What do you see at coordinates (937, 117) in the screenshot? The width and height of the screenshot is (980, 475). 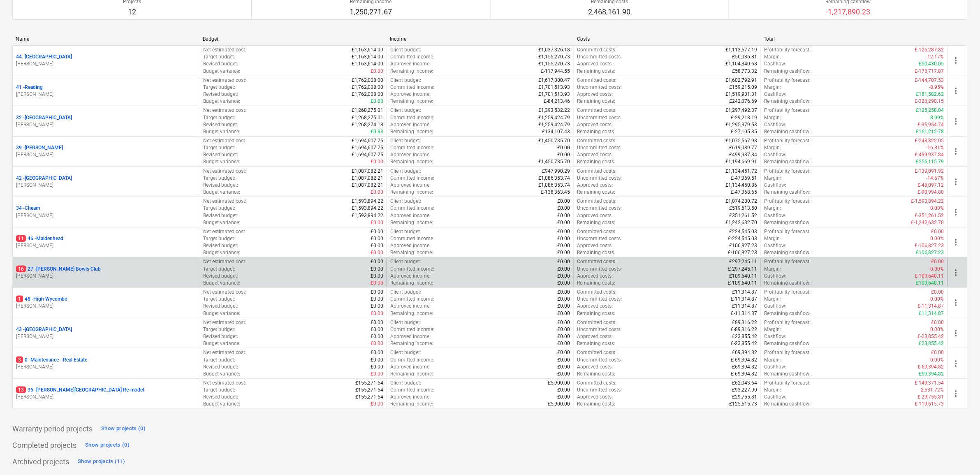 I see `p: 8.99%` at bounding box center [937, 117].